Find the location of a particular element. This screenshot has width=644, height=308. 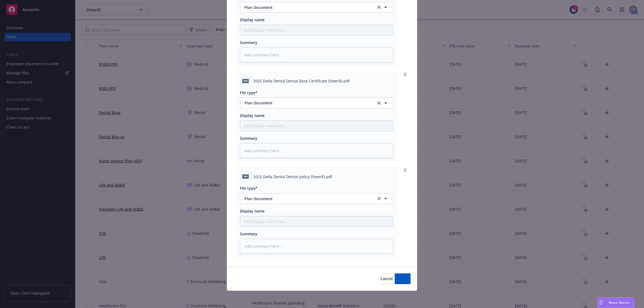

span: Add files is located at coordinates (403, 278).